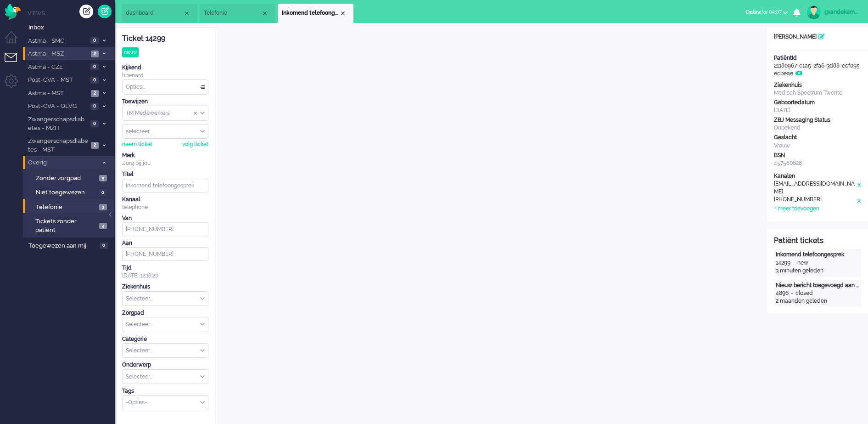 This screenshot has height=424, width=868. Describe the element at coordinates (166, 132) in the screenshot. I see `div: Assign User` at that location.